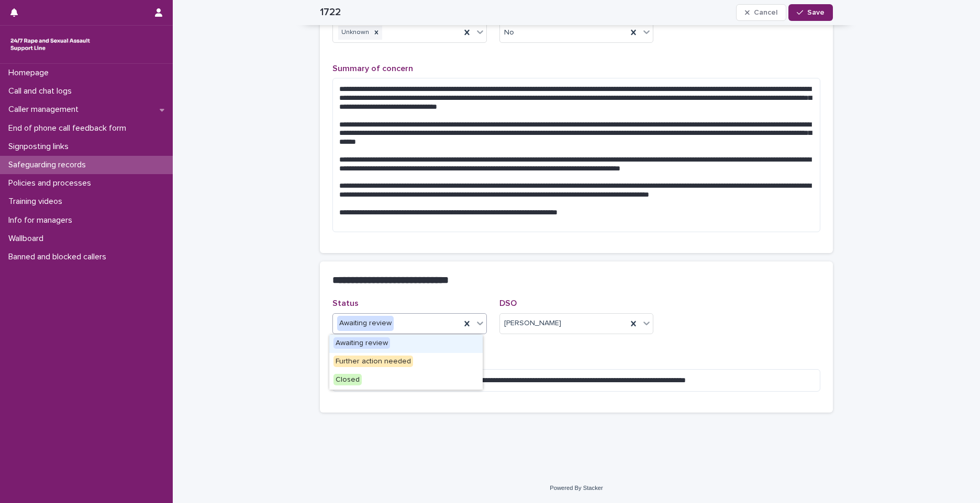  What do you see at coordinates (41, 147) in the screenshot?
I see `p: Signposting links` at bounding box center [41, 147].